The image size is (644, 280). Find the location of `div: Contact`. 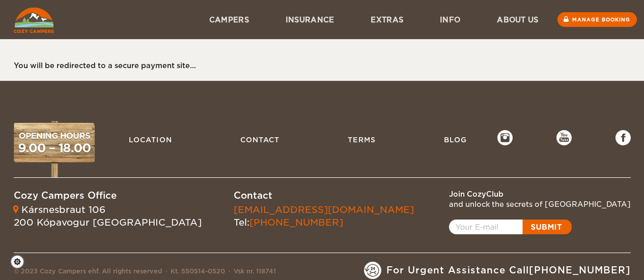

div: Contact is located at coordinates (324, 196).